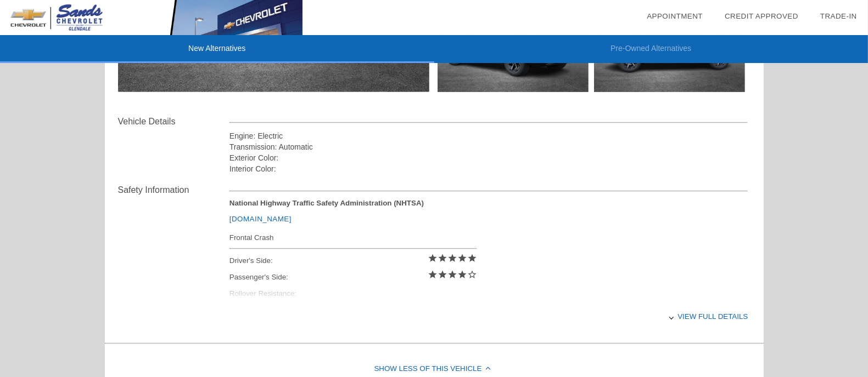  I want to click on div: Driver's Side:, so click(353, 261).